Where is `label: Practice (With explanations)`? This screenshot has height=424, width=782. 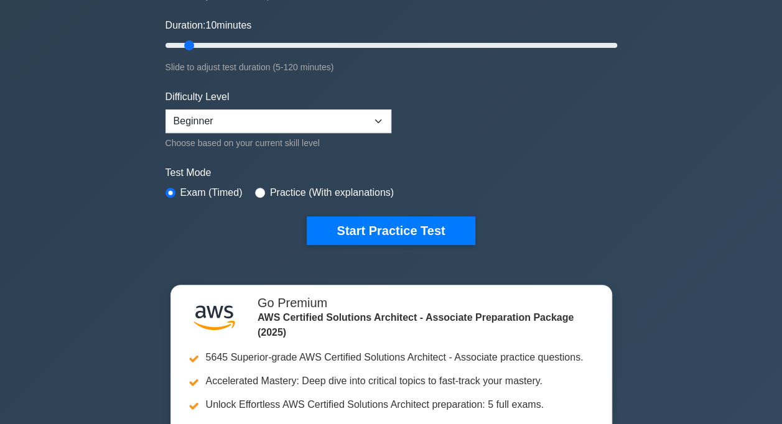
label: Practice (With explanations) is located at coordinates (332, 193).